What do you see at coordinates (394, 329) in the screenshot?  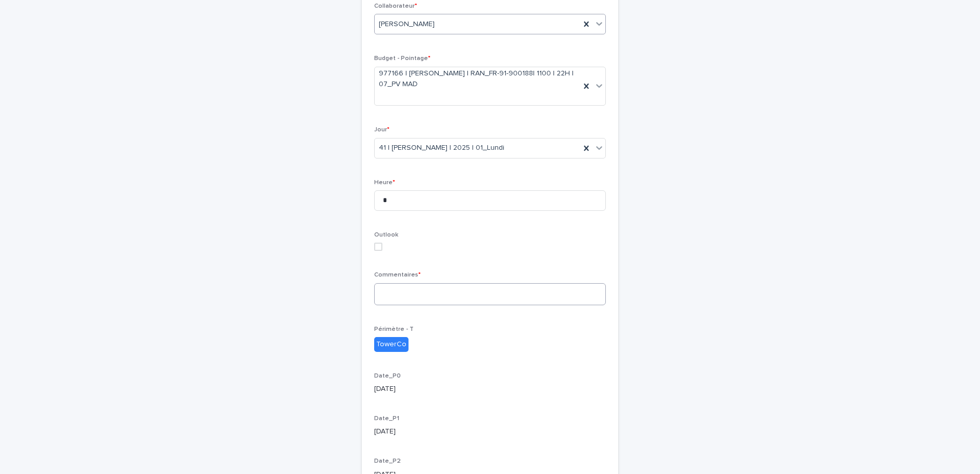 I see `span: Périmètre - T` at bounding box center [394, 329].